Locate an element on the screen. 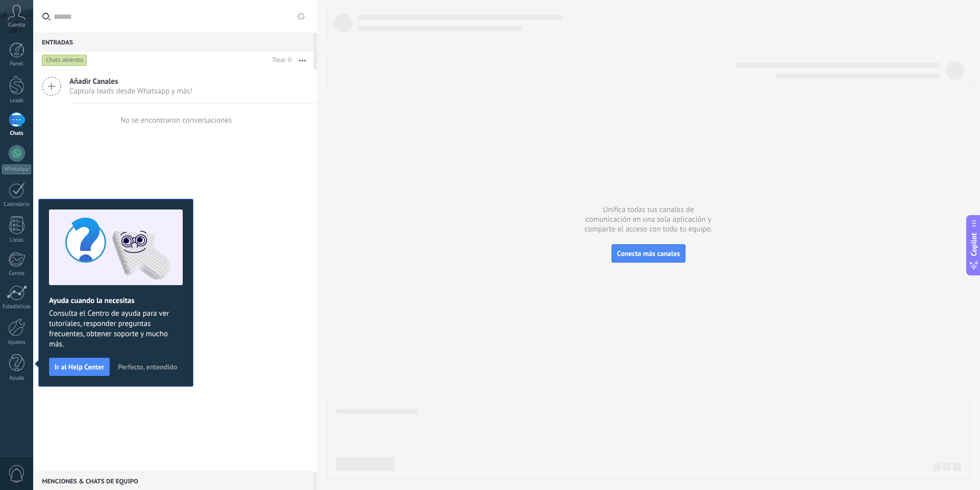 This screenshot has height=490, width=980. div: Menciones & Chats de equipo is located at coordinates (173, 481).